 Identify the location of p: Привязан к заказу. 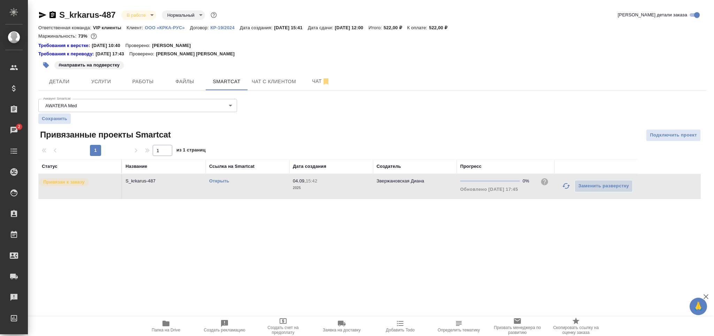
(64, 182).